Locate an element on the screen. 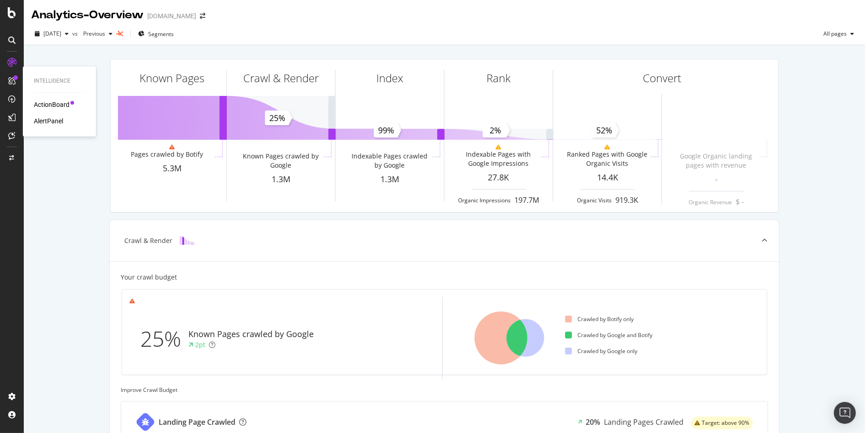 Image resolution: width=865 pixels, height=433 pixels. div: Your crawl budget is located at coordinates (149, 277).